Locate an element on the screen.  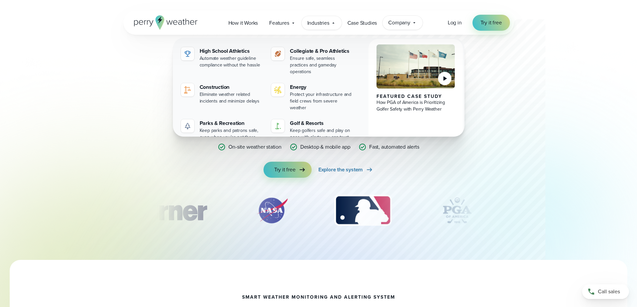
a: Energy Protect your infrastructure and field crews from severe weather is located at coordinates (312, 97).